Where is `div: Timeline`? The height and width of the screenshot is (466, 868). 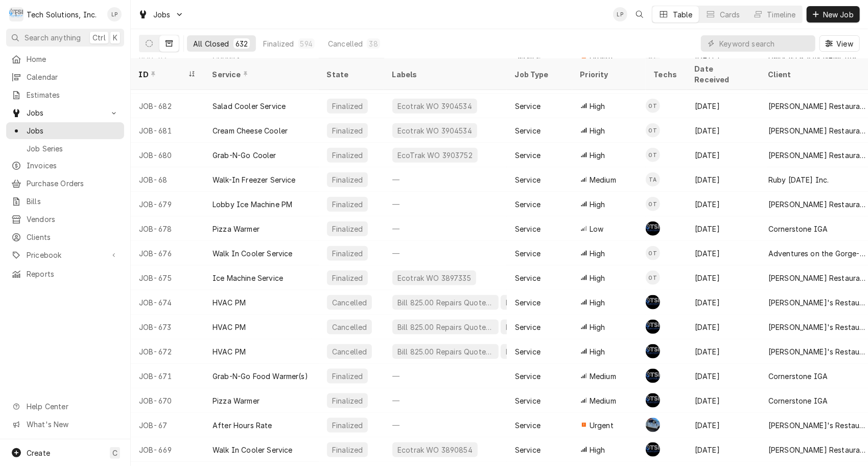 div: Timeline is located at coordinates (782, 14).